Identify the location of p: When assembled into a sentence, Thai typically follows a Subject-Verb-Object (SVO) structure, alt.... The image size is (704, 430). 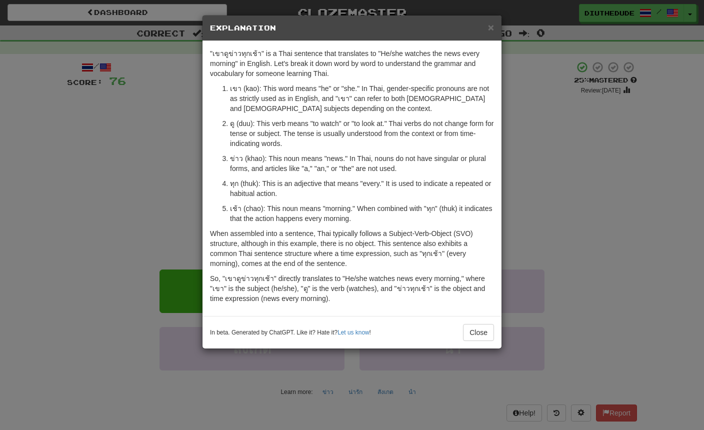
(352, 248).